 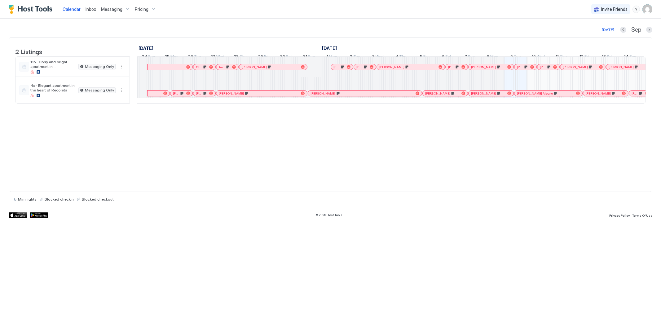 I want to click on span: 8, so click(x=488, y=57).